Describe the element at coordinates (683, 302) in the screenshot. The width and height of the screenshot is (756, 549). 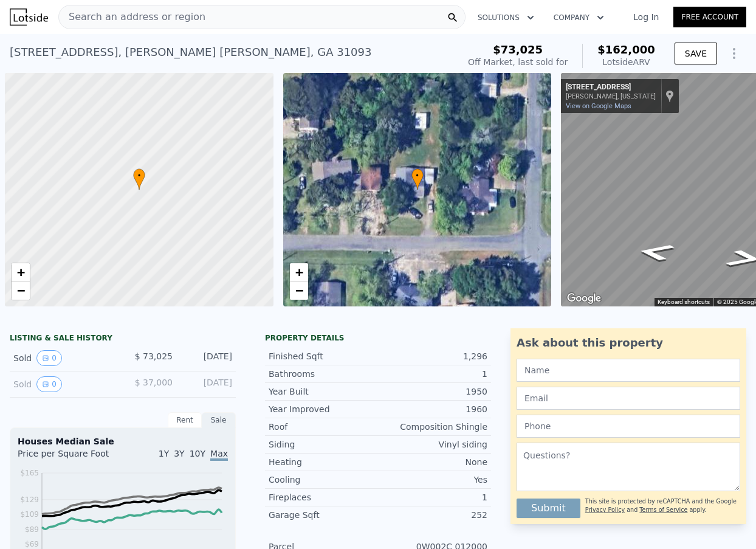
I see `button: Keyboard shortcuts` at that location.